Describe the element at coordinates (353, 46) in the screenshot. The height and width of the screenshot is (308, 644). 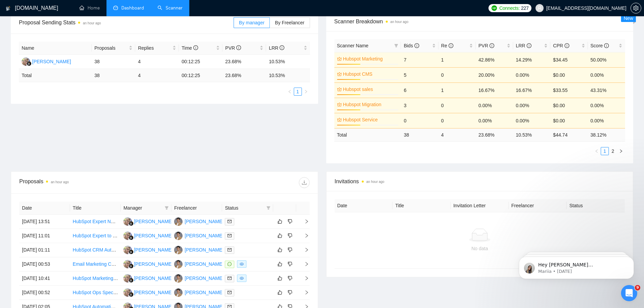
I see `span: Scanner Name` at that location.